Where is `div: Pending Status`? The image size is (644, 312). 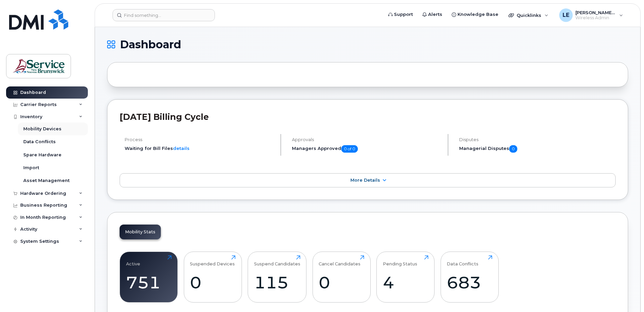
div: Pending Status is located at coordinates (400, 261).